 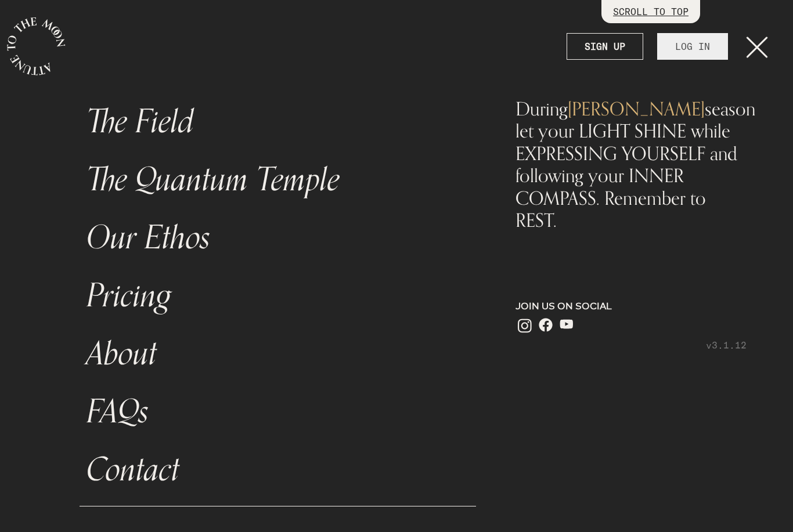 I want to click on a: SIGN UP, so click(x=605, y=46).